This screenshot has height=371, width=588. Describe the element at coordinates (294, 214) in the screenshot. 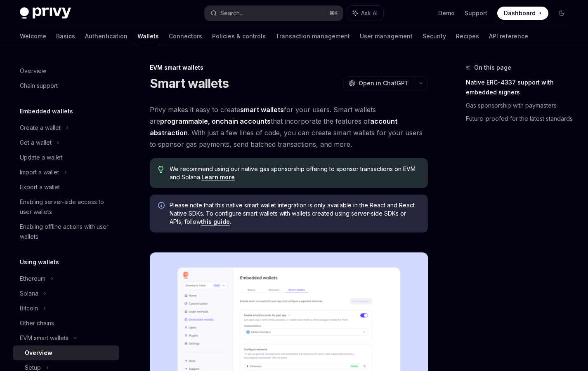

I see `span: Please note that this native smart wallet integration is only available in the React and React Na...` at that location.